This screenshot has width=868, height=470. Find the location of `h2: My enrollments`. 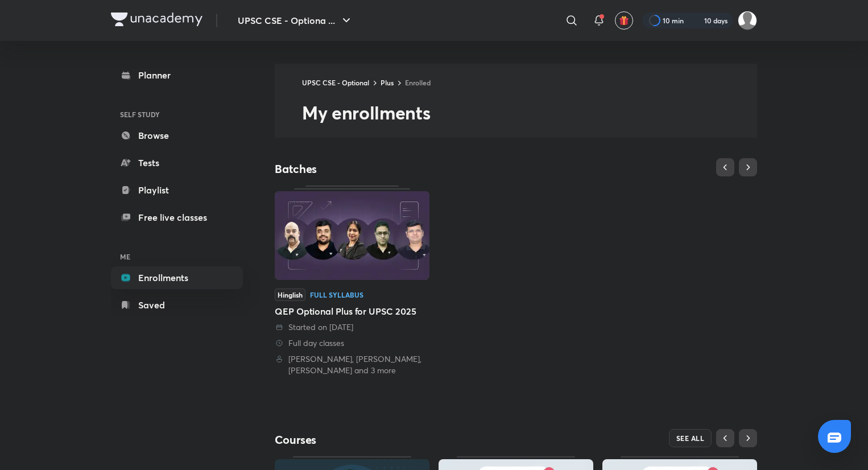

h2: My enrollments is located at coordinates (529, 113).